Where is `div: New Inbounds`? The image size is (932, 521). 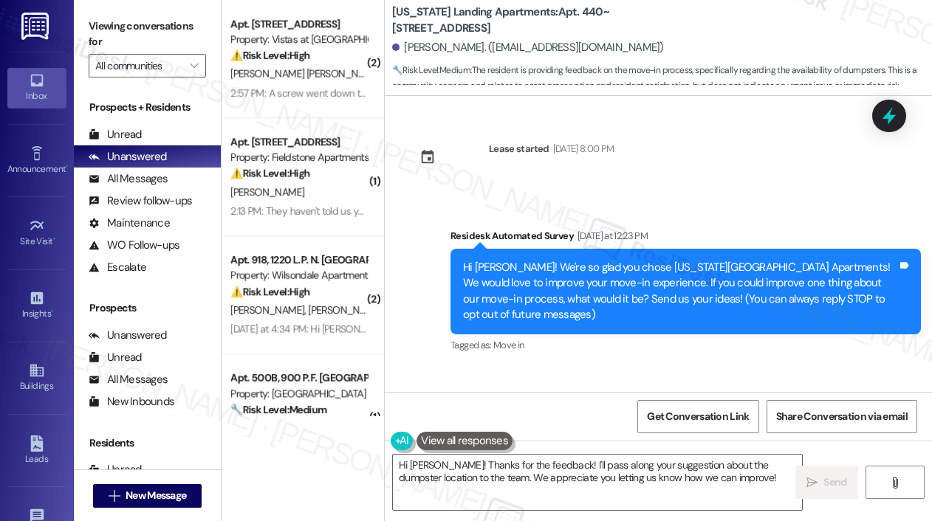
div: New Inbounds is located at coordinates (131, 402).